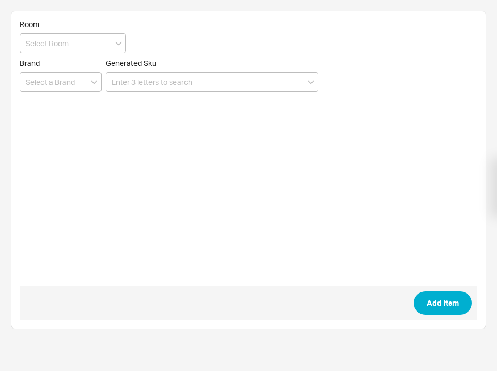 Image resolution: width=497 pixels, height=371 pixels. What do you see at coordinates (442, 303) in the screenshot?
I see `span: Add Item` at bounding box center [442, 303].